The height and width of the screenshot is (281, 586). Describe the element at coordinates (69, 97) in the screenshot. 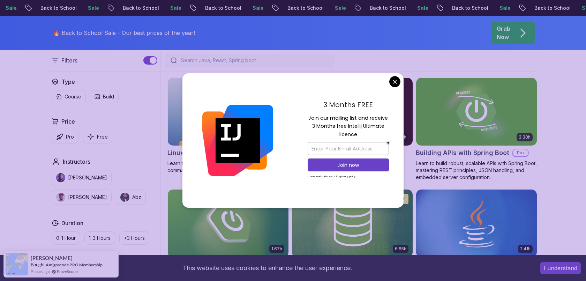

I see `button: Course` at that location.